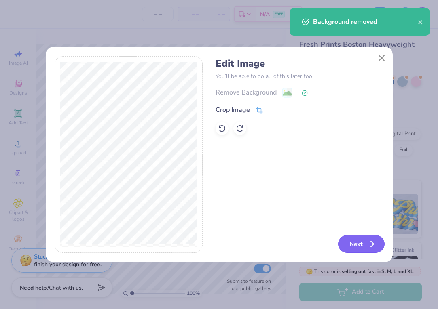 This screenshot has height=309, width=438. I want to click on div: Background removed, so click(365, 22).